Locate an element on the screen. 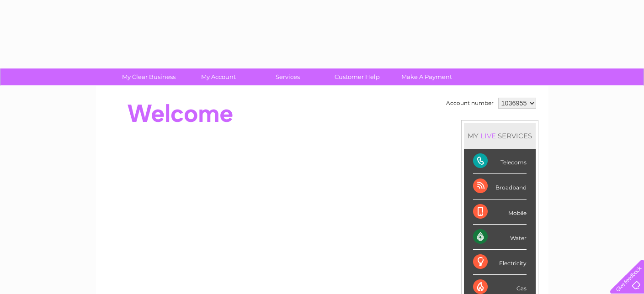 This screenshot has height=294, width=644. a: Customer Help is located at coordinates (357, 77).